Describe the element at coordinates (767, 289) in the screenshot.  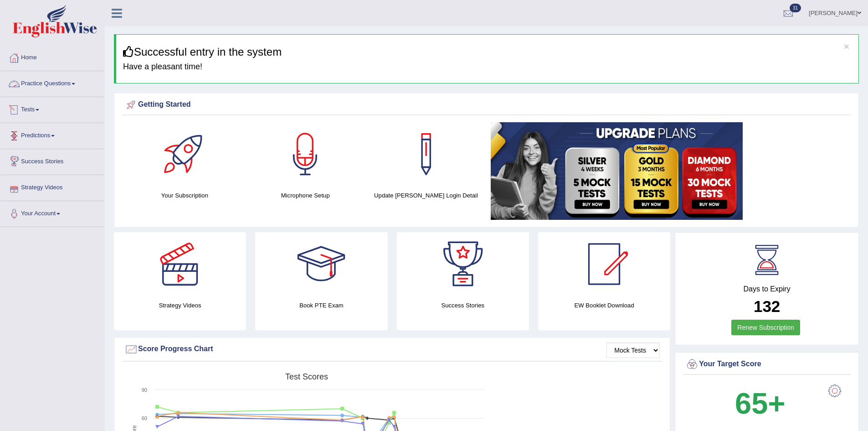
I see `h4: Days to Expiry` at that location.